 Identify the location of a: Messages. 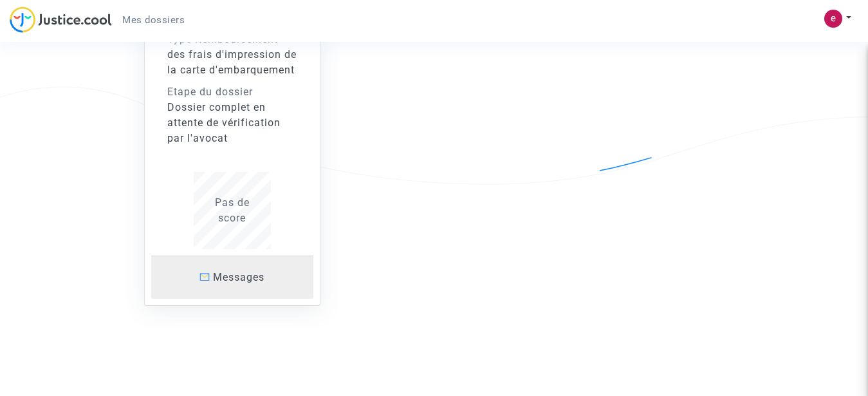
(232, 276).